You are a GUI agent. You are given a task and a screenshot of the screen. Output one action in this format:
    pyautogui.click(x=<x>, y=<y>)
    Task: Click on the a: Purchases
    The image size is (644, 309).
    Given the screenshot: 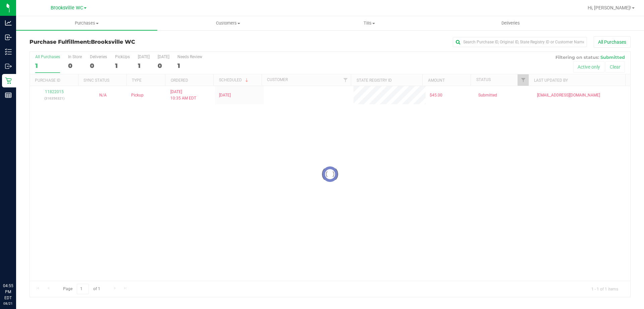 What is the action you would take?
    pyautogui.click(x=86, y=23)
    